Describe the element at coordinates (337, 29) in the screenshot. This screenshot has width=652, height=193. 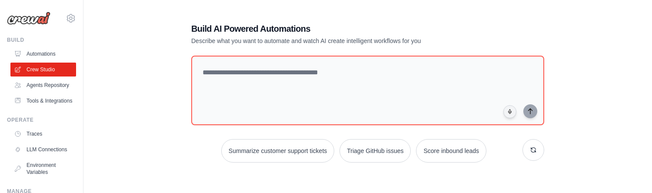
I see `h1: Build AI Powered Automations` at that location.